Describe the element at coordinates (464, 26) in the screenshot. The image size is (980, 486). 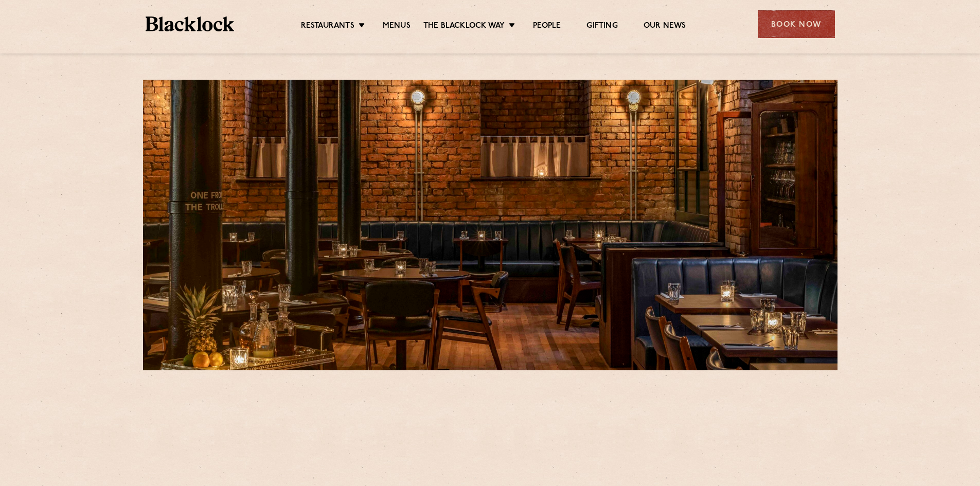
I see `a: The Blacklock Way` at that location.